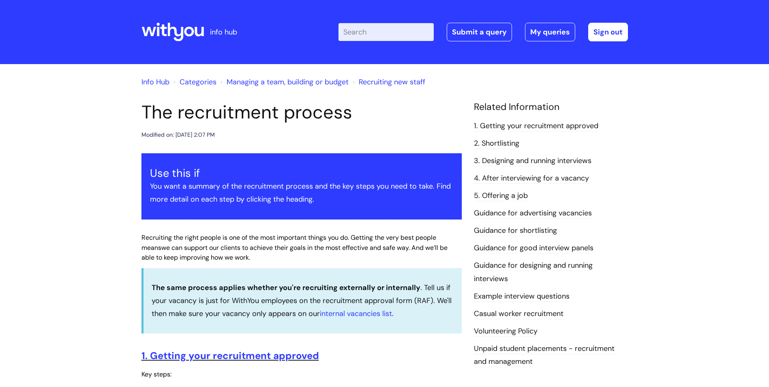 This screenshot has width=769, height=387. What do you see at coordinates (198, 82) in the screenshot?
I see `a: Categories` at bounding box center [198, 82].